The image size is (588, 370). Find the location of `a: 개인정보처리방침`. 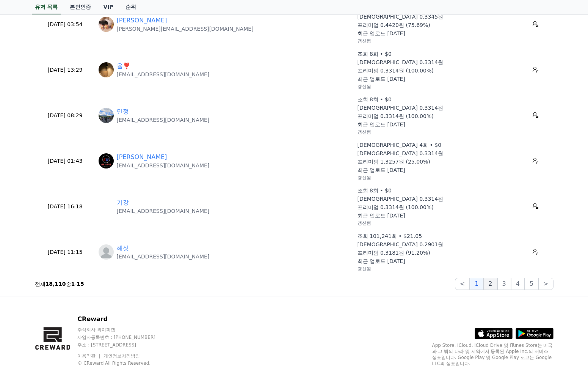

a: 개인정보처리방침 is located at coordinates (122, 356).